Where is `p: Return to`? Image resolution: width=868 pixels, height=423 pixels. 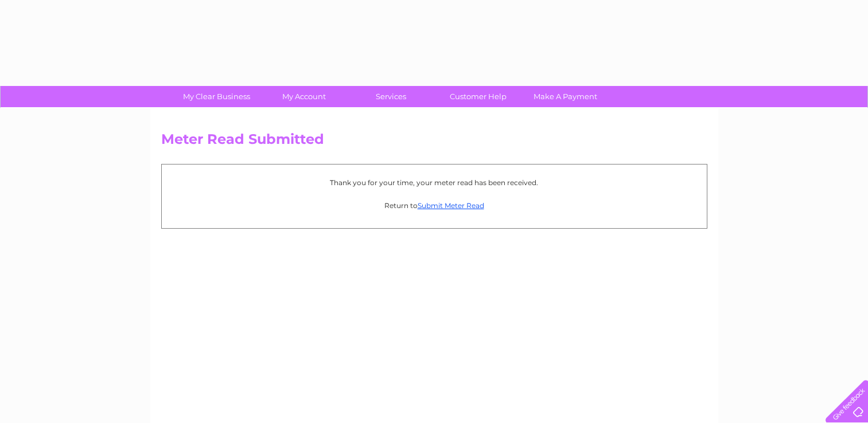 p: Return to is located at coordinates (434, 205).